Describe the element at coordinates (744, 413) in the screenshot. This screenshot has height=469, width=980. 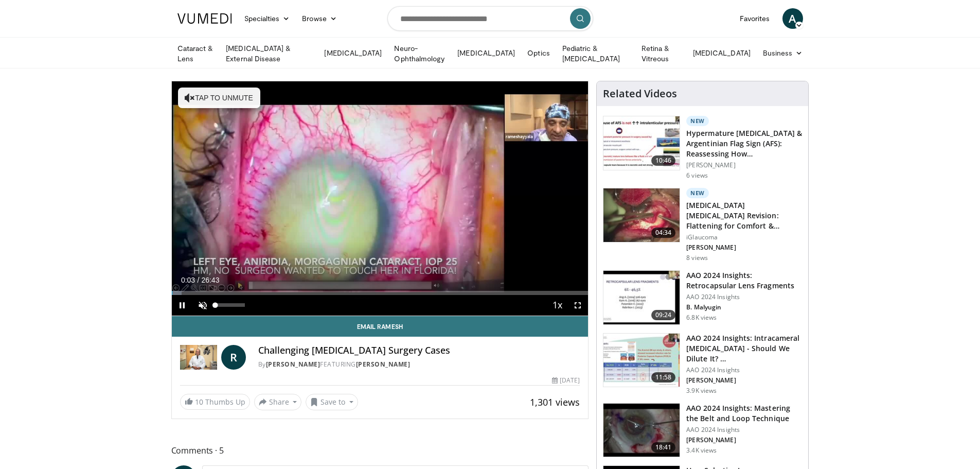
I see `h3: AAO 2024 Insights: Mastering the Belt and Loop Technique` at that location.